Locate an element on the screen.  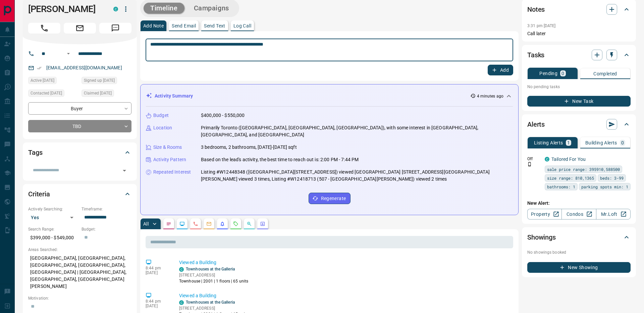
p: All is located at coordinates (146, 224).